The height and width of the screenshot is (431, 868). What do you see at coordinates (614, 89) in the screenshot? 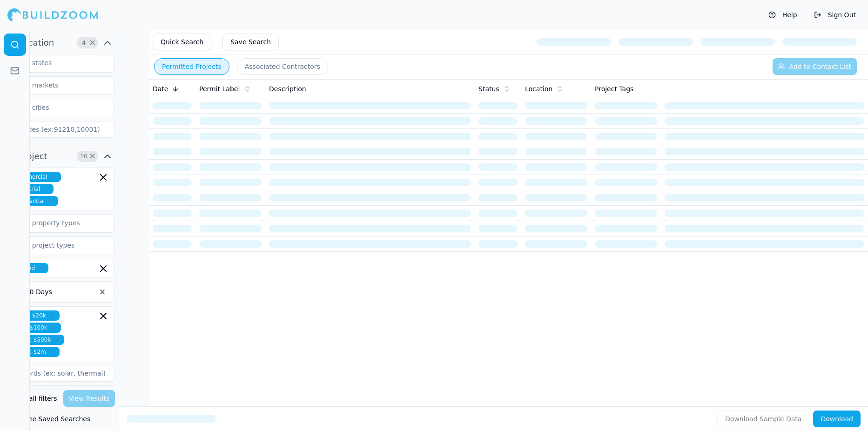
I see `span: Project Tags` at bounding box center [614, 89].